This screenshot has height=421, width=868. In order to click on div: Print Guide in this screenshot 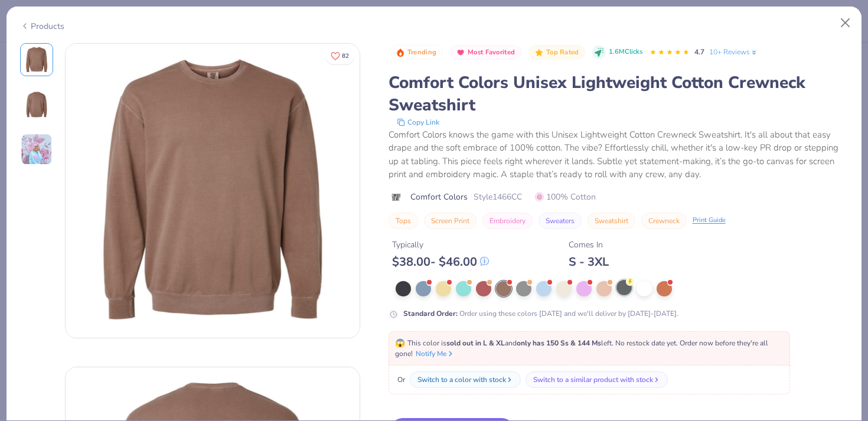, I will do `click(709, 220)`.